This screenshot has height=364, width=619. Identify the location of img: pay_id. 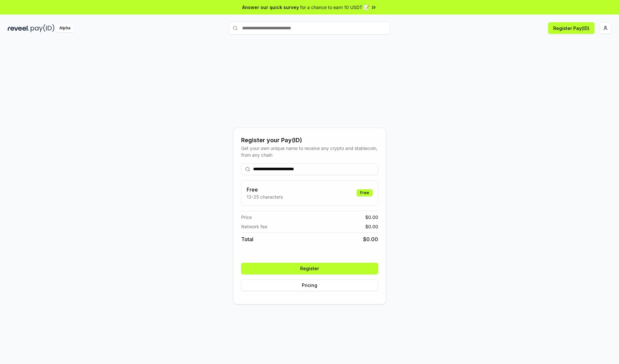
(43, 28).